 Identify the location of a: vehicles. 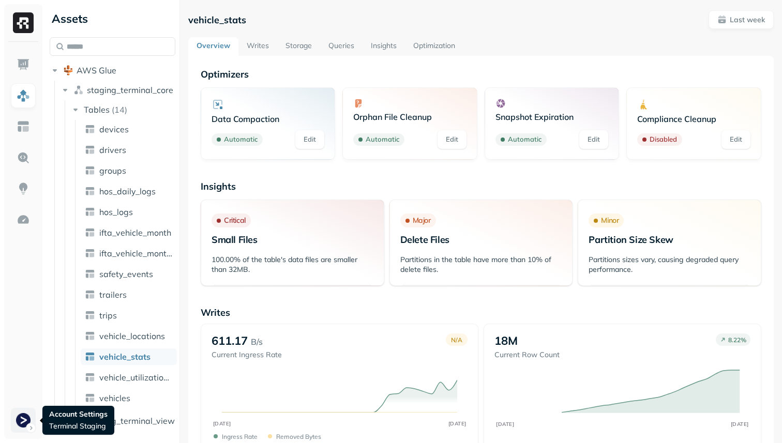
(129, 398).